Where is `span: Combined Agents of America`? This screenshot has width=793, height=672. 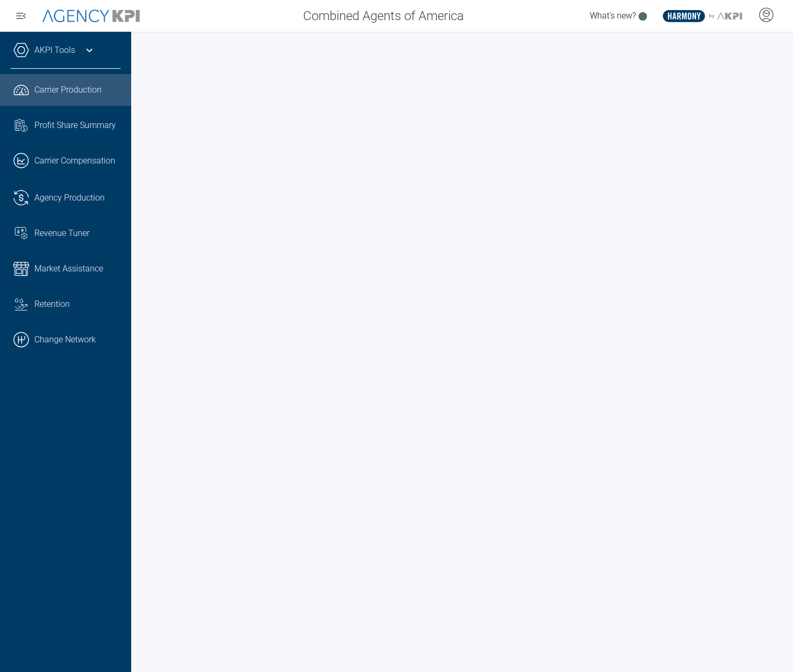
span: Combined Agents of America is located at coordinates (384, 16).